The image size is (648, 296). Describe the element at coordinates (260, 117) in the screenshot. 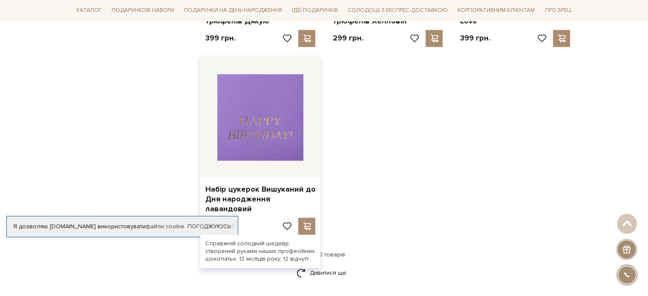

I see `img: Набір цукерок Вишуканий до Дня народження лавандовий` at that location.